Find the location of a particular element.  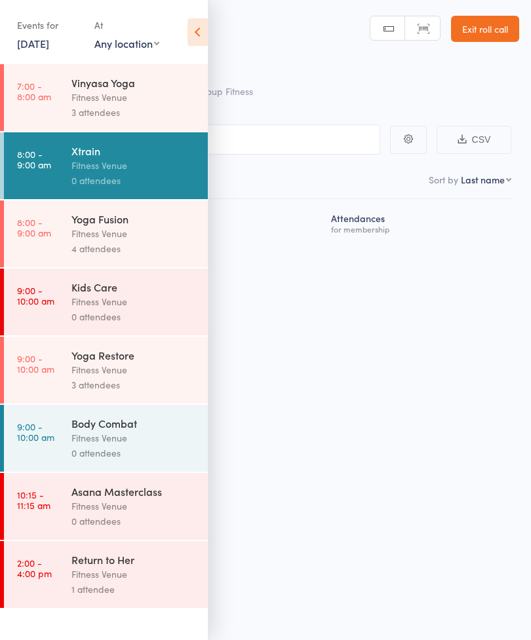

span: Group Fitness is located at coordinates (224, 91).